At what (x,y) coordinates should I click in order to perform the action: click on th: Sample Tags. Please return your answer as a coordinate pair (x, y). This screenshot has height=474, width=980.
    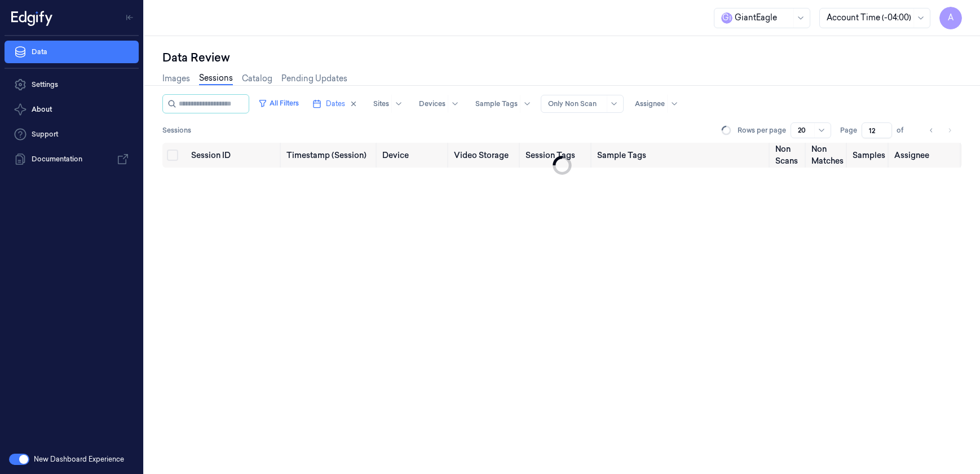
    Looking at the image, I should click on (682, 155).